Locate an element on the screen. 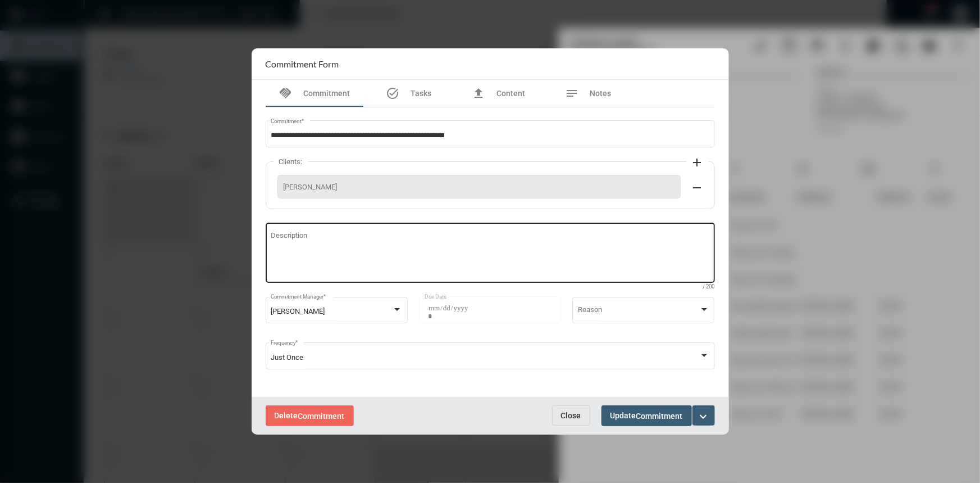 The width and height of the screenshot is (980, 483). mat-icon: task_alt is located at coordinates (393, 93).